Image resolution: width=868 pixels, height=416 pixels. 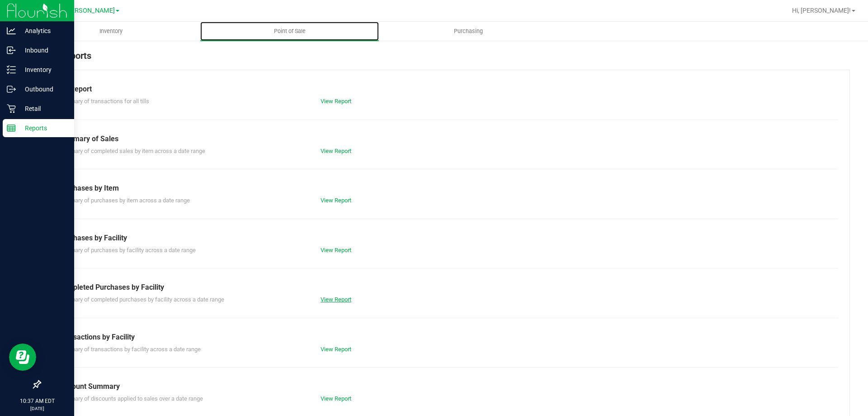 I want to click on p: Reports, so click(x=43, y=128).